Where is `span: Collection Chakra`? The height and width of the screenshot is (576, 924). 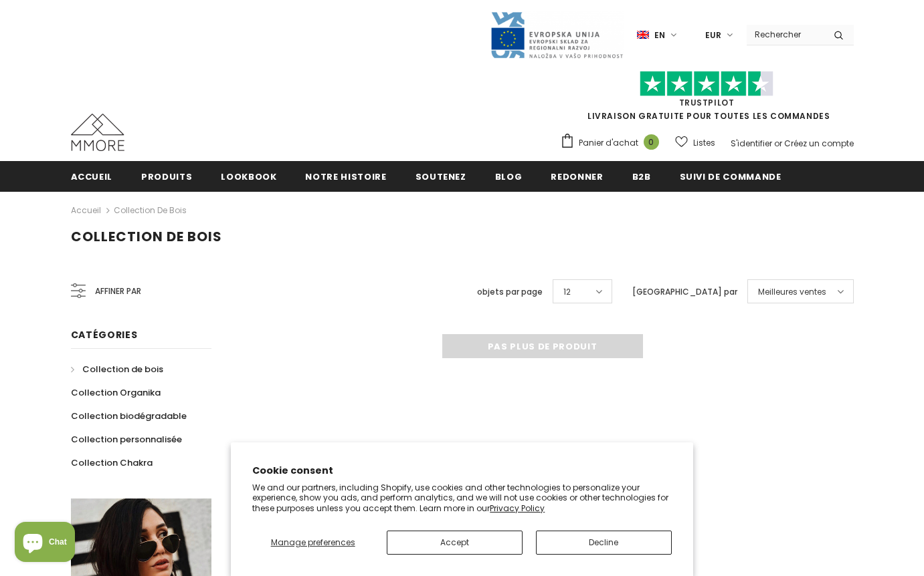 span: Collection Chakra is located at coordinates (112, 463).